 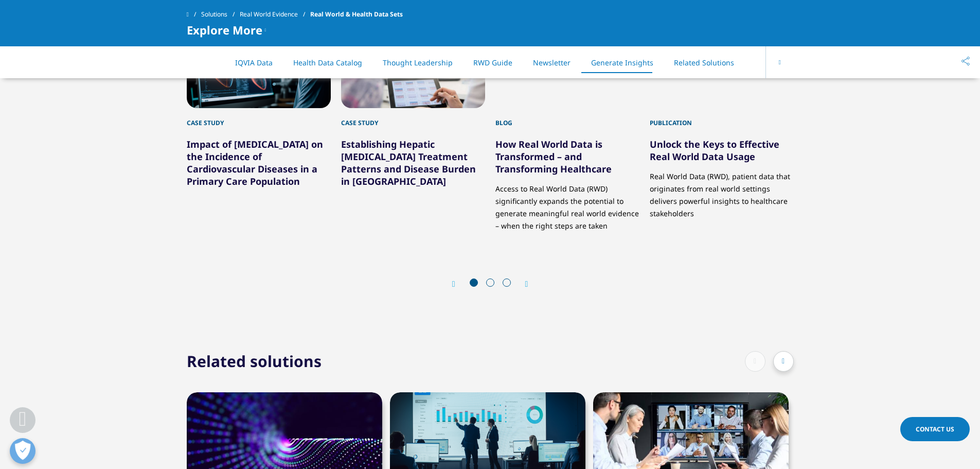 I want to click on a: RWD Guide, so click(x=493, y=62).